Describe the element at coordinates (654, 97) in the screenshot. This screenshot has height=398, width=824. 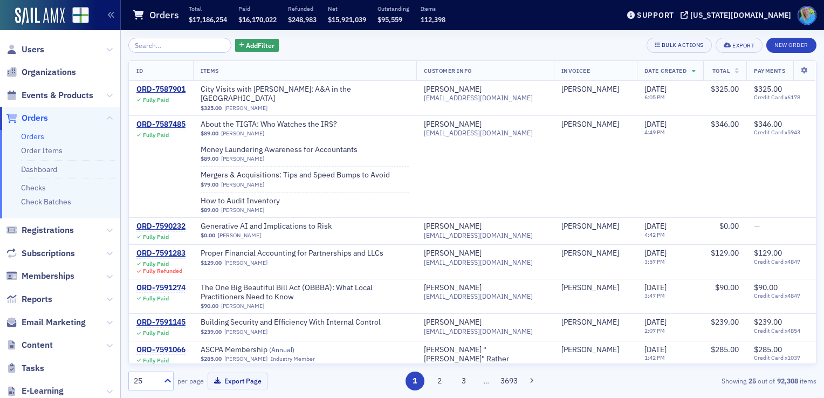
I see `time: 6:05 PM` at that location.